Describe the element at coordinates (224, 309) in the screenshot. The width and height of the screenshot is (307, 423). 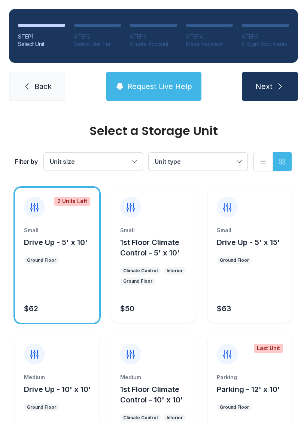
I see `div: $63` at that location.